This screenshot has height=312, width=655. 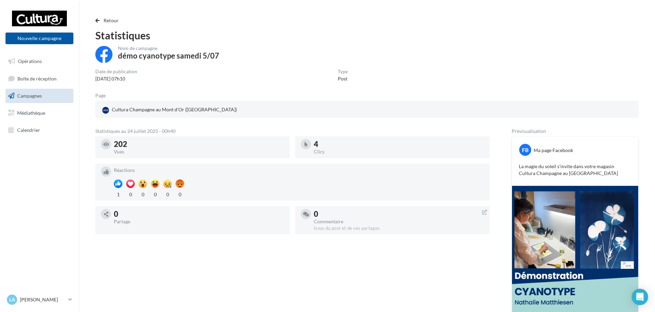 I want to click on span: Campagnes, so click(x=29, y=96).